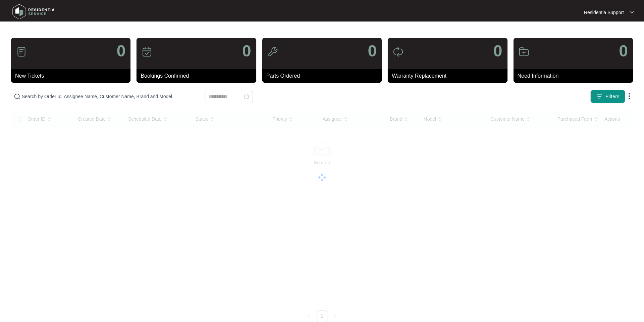 This screenshot has width=644, height=322. What do you see at coordinates (324, 76) in the screenshot?
I see `p: Parts Ordered` at bounding box center [324, 76].